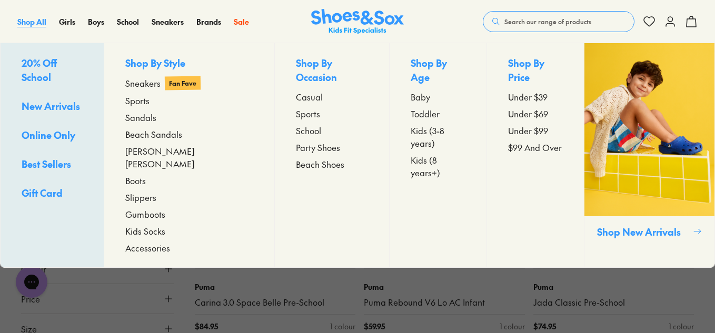 The height and width of the screenshot is (333, 715). I want to click on span: Sale, so click(241, 22).